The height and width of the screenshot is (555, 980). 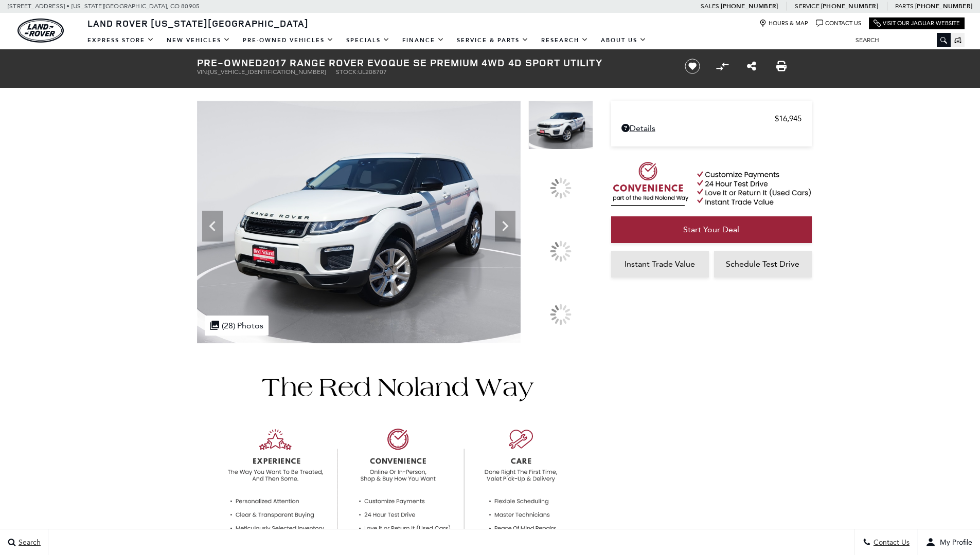 What do you see at coordinates (838, 23) in the screenshot?
I see `a: Contact Us` at bounding box center [838, 23].